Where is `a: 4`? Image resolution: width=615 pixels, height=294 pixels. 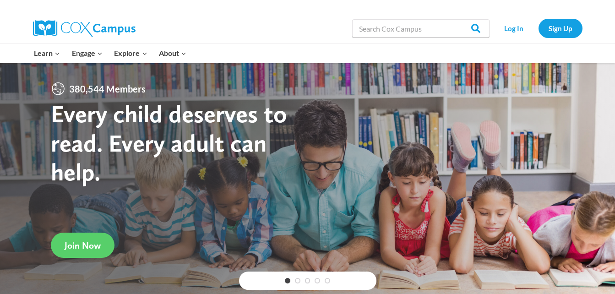
a: 4 is located at coordinates (317, 281).